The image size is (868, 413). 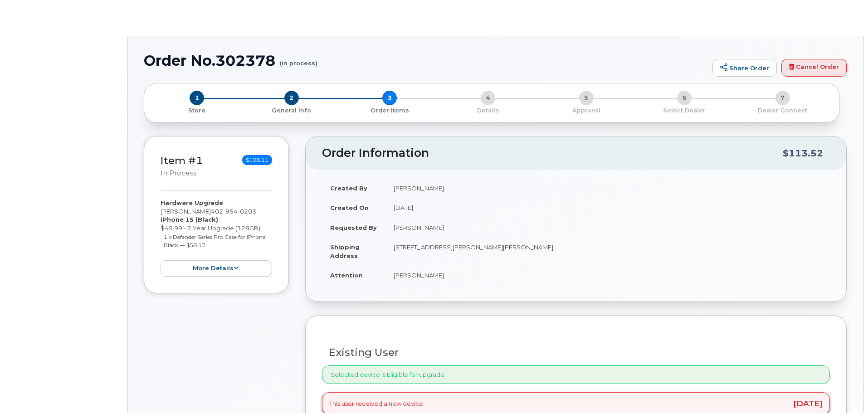 What do you see at coordinates (349, 208) in the screenshot?
I see `strong: Created On` at bounding box center [349, 208].